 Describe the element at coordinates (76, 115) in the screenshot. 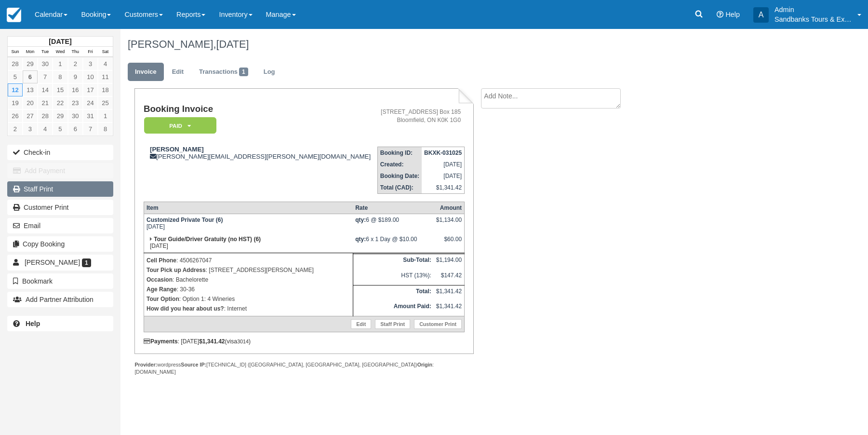

I see `a: 30` at that location.